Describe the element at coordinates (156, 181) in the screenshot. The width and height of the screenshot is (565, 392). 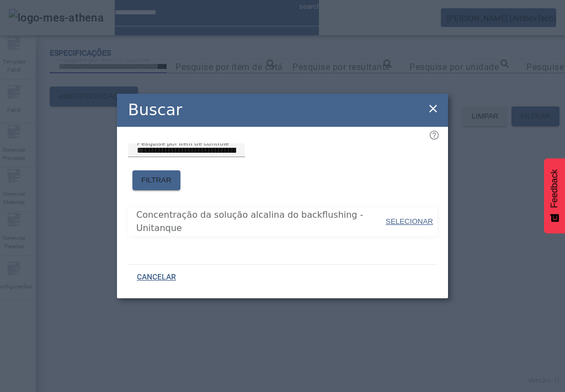
I see `span: FILTRAR` at that location.